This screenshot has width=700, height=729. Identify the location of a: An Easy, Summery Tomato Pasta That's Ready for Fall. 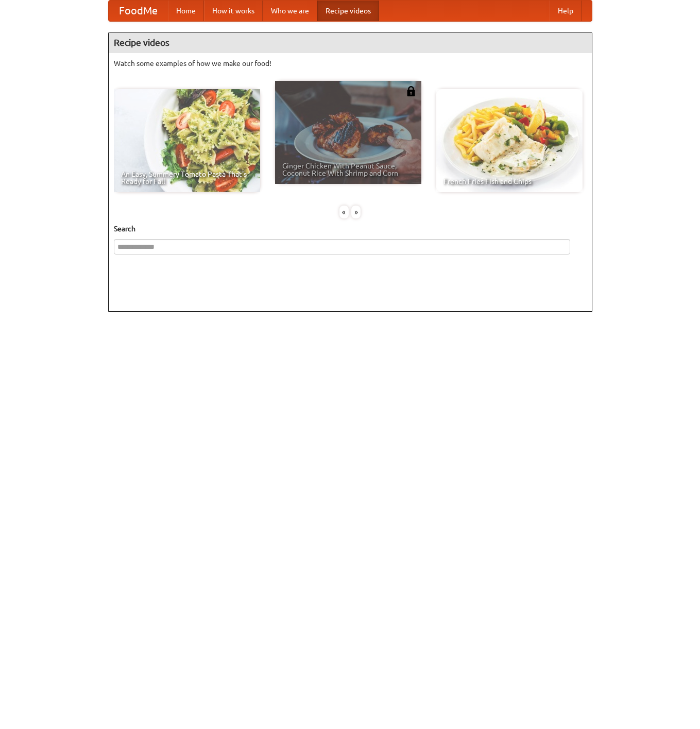
(187, 141).